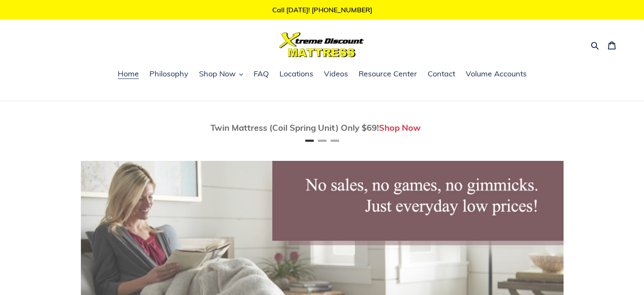 The width and height of the screenshot is (644, 295). I want to click on span: FAQ, so click(261, 74).